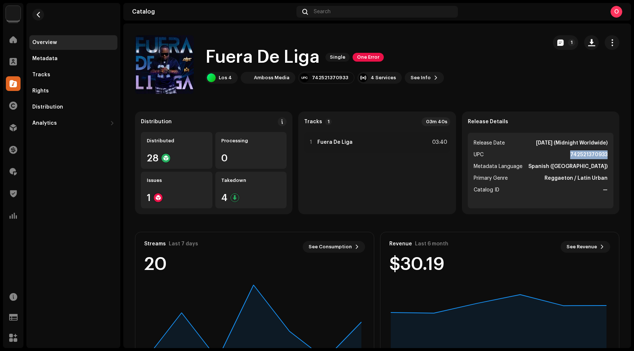 Image resolution: width=634 pixels, height=351 pixels. Describe the element at coordinates (489, 143) in the screenshot. I see `span: Release Date` at that location.